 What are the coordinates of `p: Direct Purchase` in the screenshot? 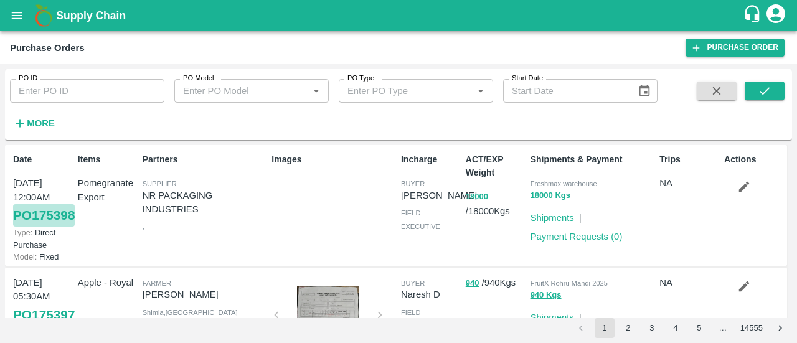 It's located at (43, 239).